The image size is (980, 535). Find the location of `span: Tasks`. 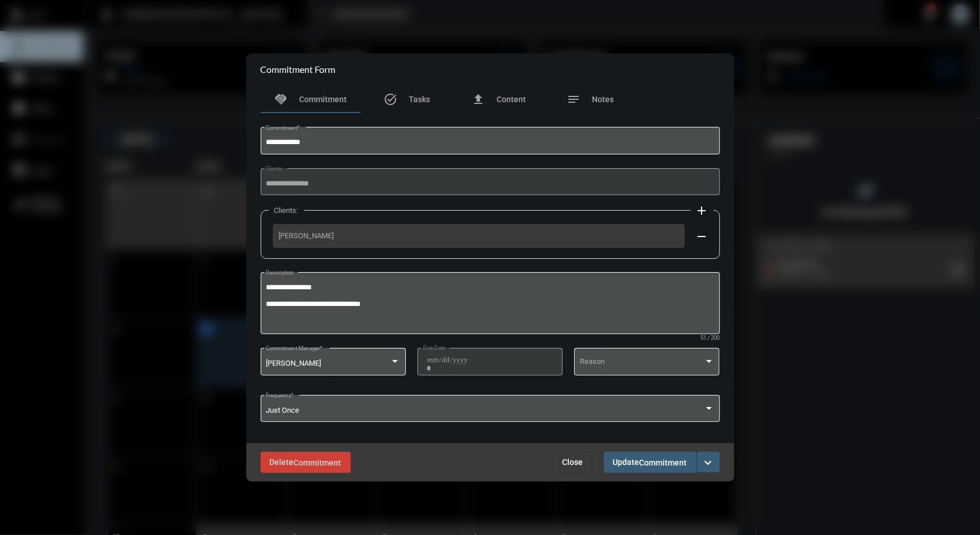

span: Tasks is located at coordinates (420, 100).